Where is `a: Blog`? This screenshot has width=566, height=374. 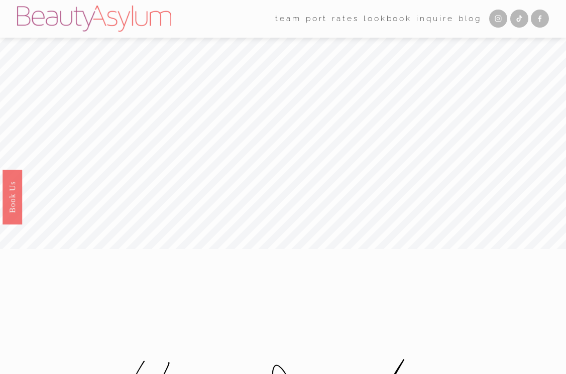
a: Blog is located at coordinates (470, 19).